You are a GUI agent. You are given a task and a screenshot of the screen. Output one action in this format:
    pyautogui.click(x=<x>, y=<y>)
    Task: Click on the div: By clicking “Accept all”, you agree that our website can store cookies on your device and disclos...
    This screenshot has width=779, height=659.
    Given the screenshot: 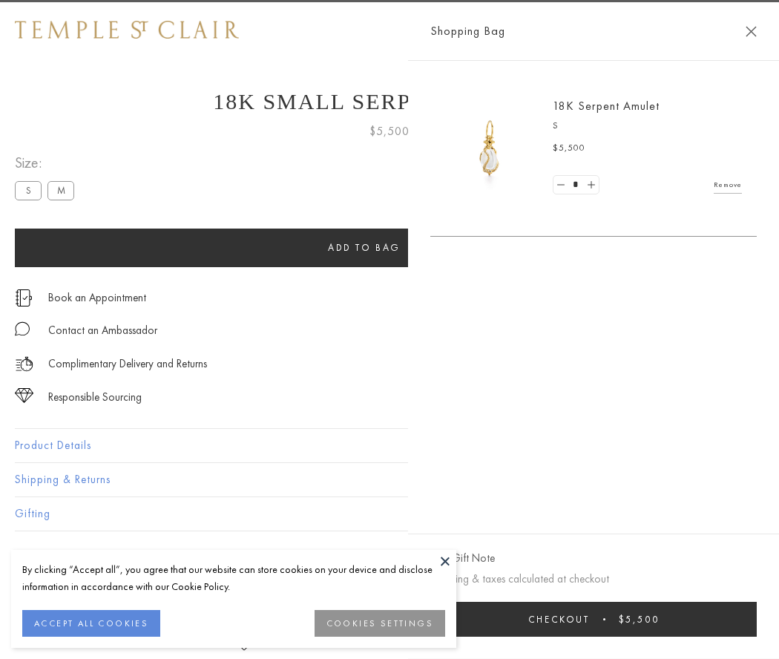 What is the action you would take?
    pyautogui.click(x=234, y=578)
    